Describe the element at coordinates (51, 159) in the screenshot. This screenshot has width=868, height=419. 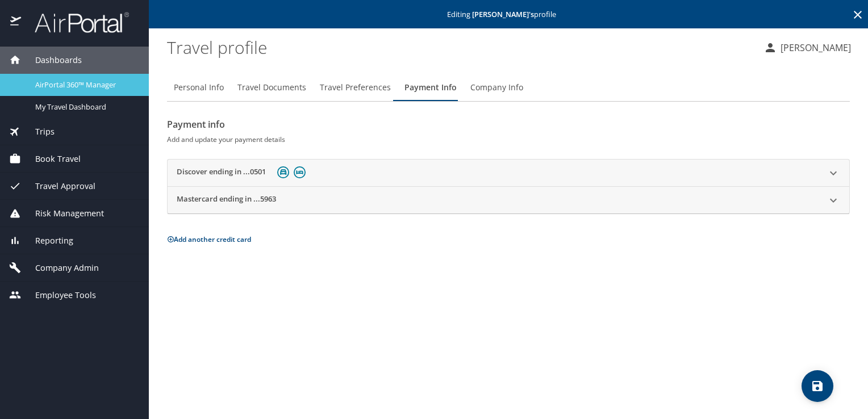
I see `span: Book Travel` at that location.